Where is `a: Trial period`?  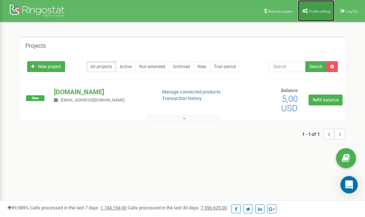
a: Trial period is located at coordinates (225, 67).